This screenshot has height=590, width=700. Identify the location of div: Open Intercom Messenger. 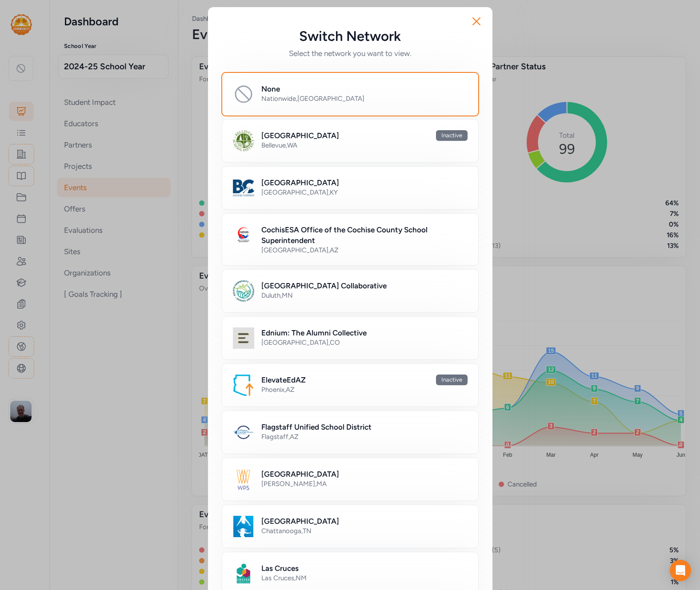
(681, 571).